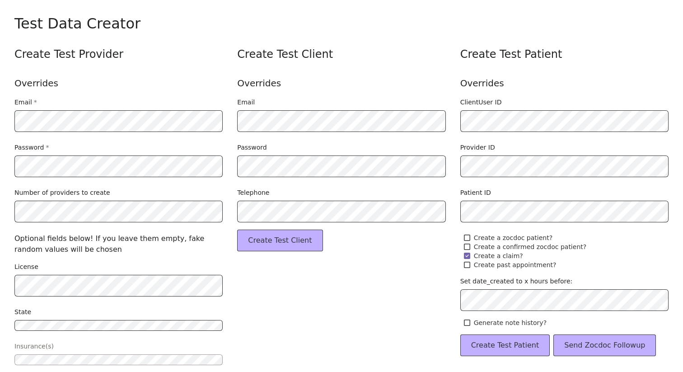 The image size is (683, 372). What do you see at coordinates (34, 346) in the screenshot?
I see `label: Insurance(s)` at bounding box center [34, 346].